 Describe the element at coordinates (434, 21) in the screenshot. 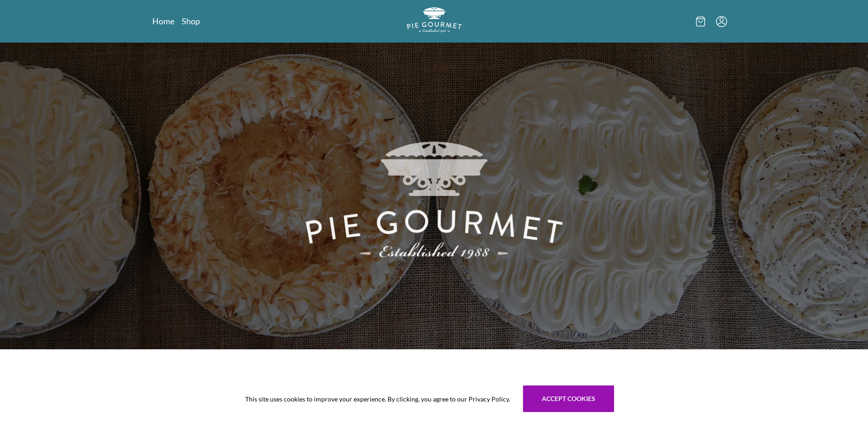

I see `a: Logo` at that location.